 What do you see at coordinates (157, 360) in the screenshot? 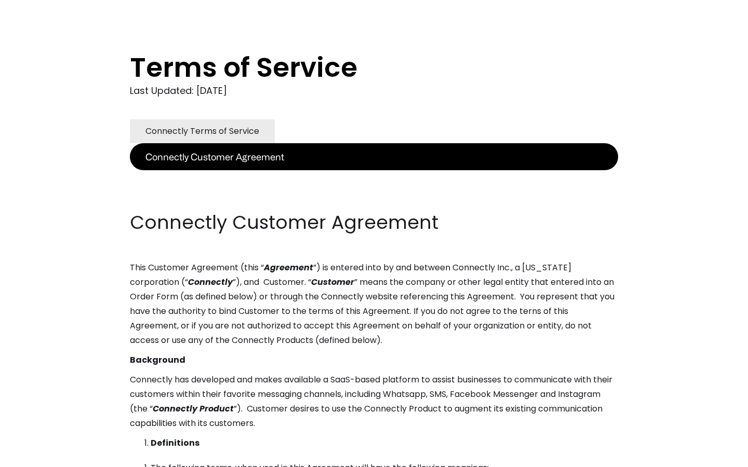
I see `strong: Background` at bounding box center [157, 360].